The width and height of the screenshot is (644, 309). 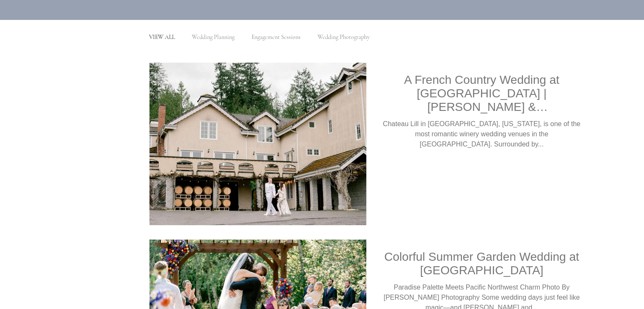 I want to click on a: Wedding Photography, so click(x=344, y=37).